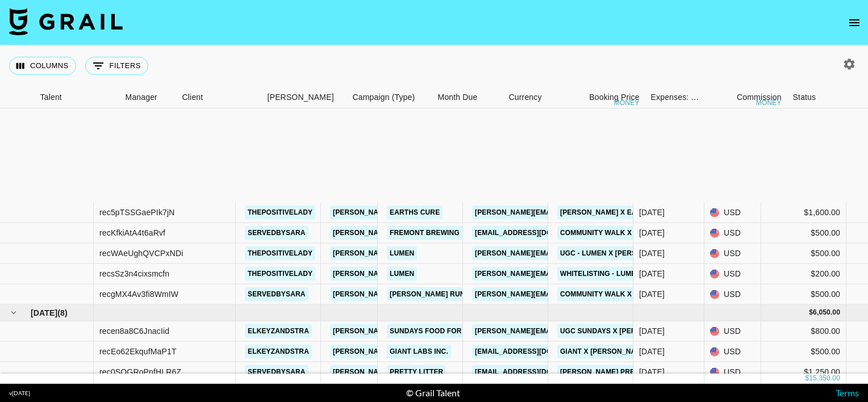 This screenshot has height=402, width=868. Describe the element at coordinates (14, 313) in the screenshot. I see `button: hide children` at that location.